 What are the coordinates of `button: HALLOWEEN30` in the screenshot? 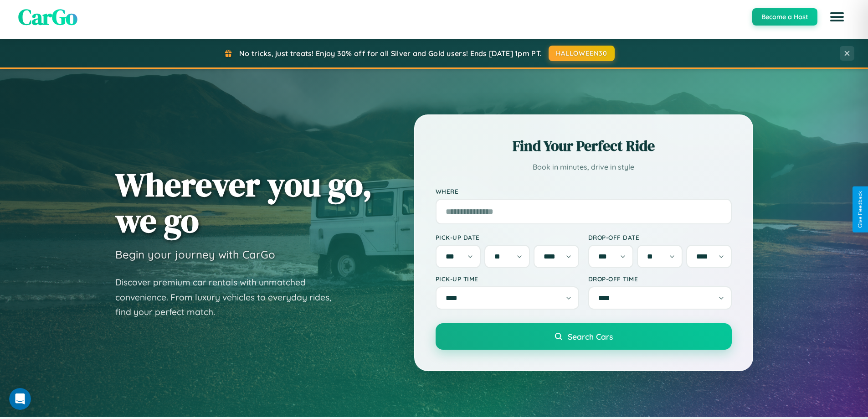 It's located at (582, 54).